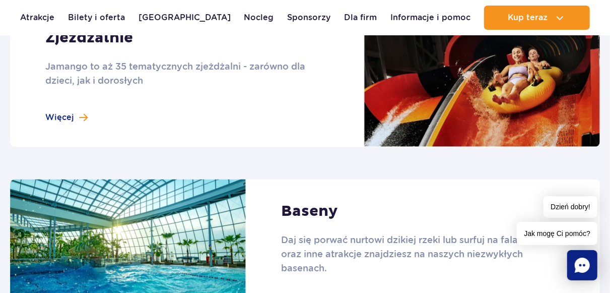 Image resolution: width=610 pixels, height=293 pixels. I want to click on button: Kup teraz, so click(537, 18).